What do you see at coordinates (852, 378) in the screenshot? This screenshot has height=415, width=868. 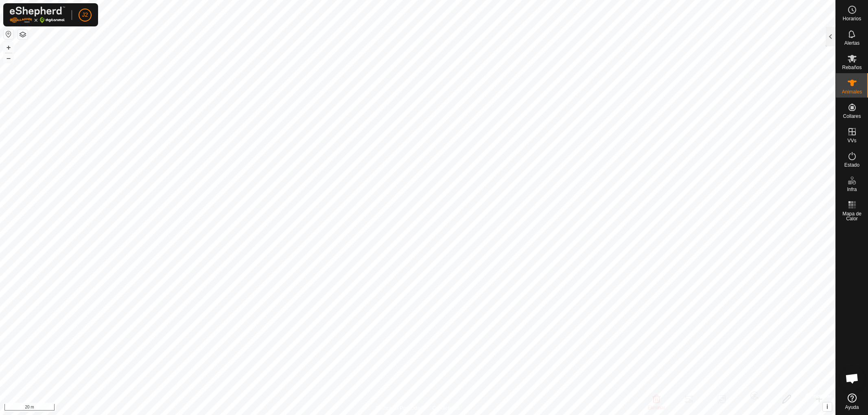 I see `div: Chat abierto` at bounding box center [852, 378].